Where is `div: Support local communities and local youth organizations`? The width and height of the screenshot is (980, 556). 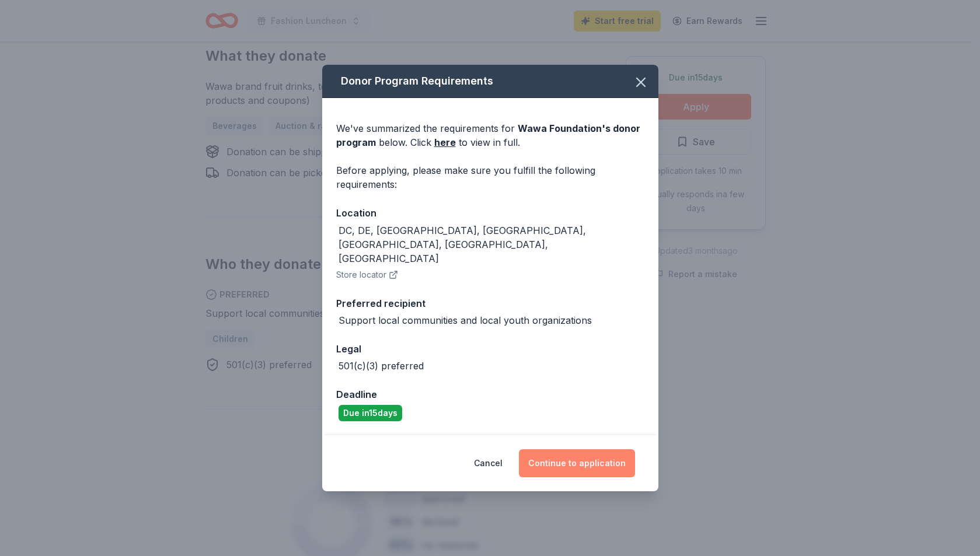 div: Support local communities and local youth organizations is located at coordinates (465, 320).